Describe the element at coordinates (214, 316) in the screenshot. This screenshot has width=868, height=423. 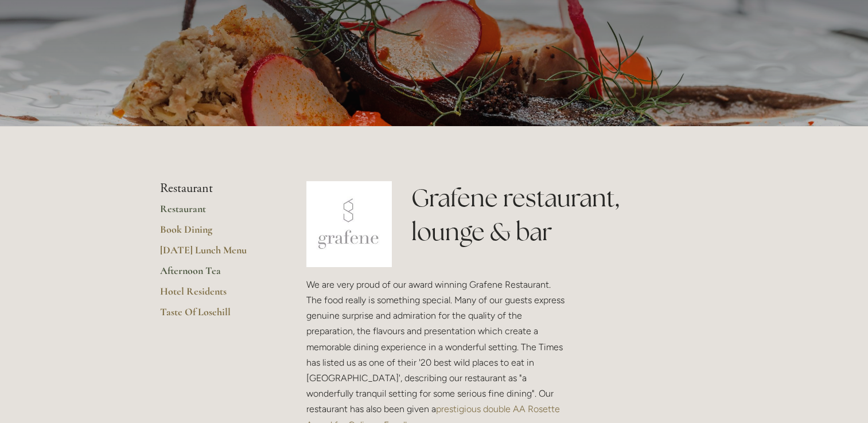
I see `a: Taste Of Losehill` at that location.